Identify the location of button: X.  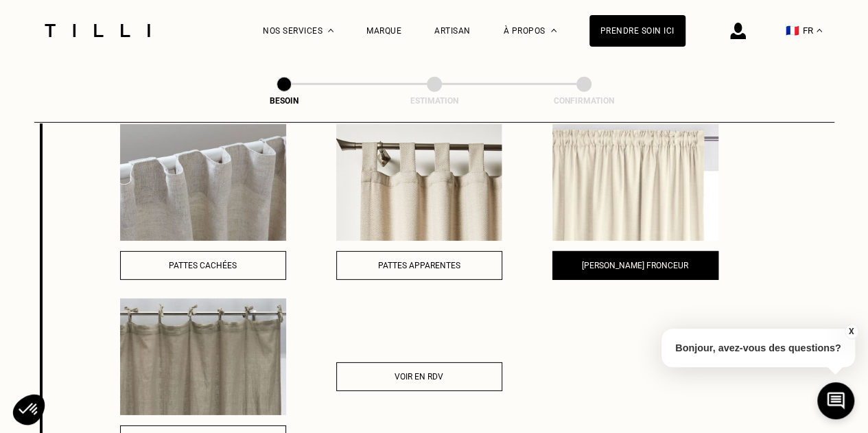
(851, 331).